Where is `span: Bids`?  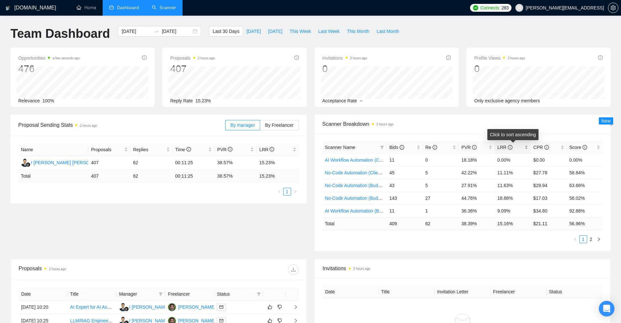 span: Bids is located at coordinates (396, 147).